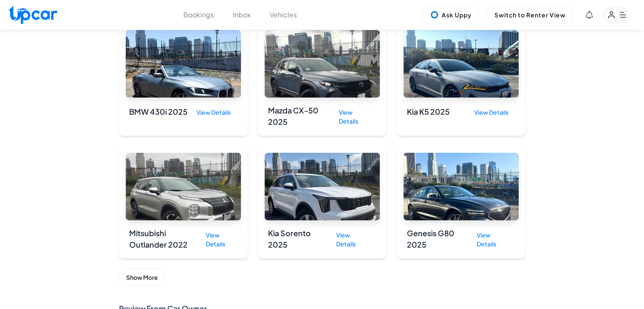 The width and height of the screenshot is (644, 309). Describe the element at coordinates (183, 187) in the screenshot. I see `img: Mitsubishi Outlander 2022` at that location.